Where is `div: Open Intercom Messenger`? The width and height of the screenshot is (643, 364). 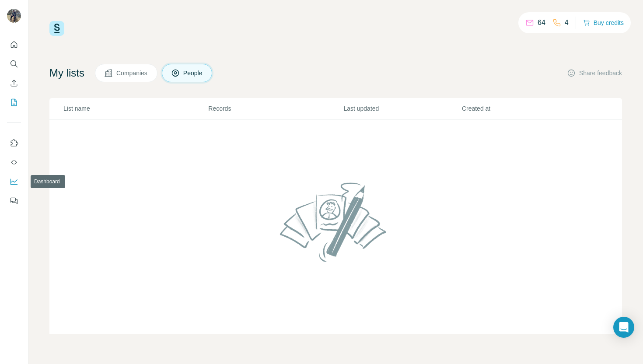 div: Open Intercom Messenger is located at coordinates (623, 326).